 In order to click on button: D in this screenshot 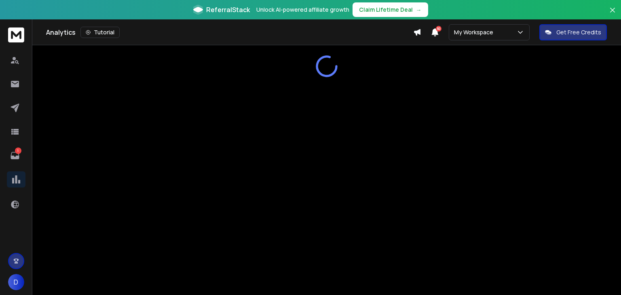, I will do `click(16, 282)`.